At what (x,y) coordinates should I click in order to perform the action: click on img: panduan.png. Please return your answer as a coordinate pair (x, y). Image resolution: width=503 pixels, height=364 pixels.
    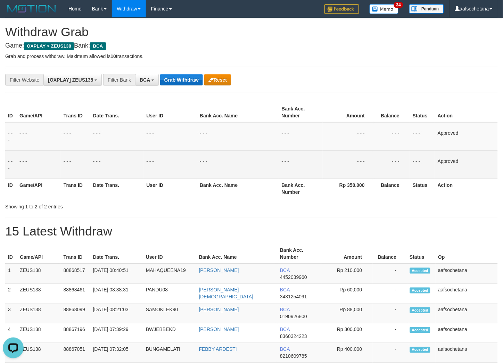
    Looking at the image, I should click on (427, 9).